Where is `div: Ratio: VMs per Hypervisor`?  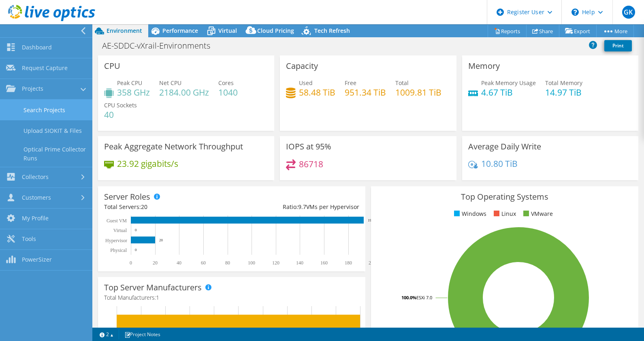
div: Ratio: VMs per Hypervisor is located at coordinates (295, 207).